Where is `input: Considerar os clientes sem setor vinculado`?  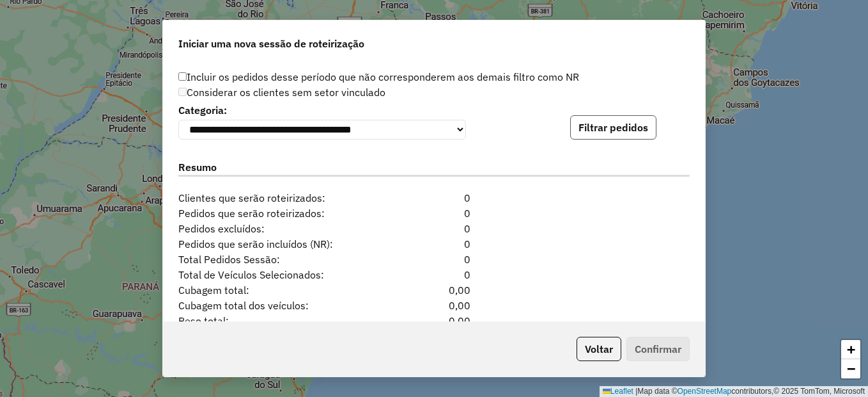
input: Considerar os clientes sem setor vinculado is located at coordinates (182, 91).